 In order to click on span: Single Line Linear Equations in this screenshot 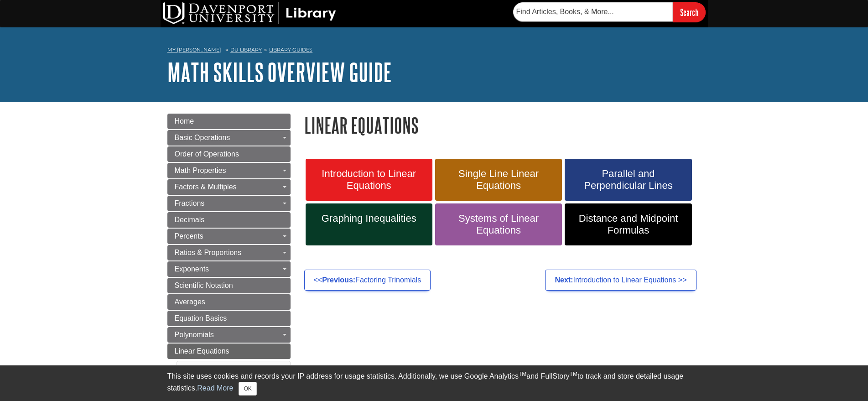, I will do `click(499, 180)`.